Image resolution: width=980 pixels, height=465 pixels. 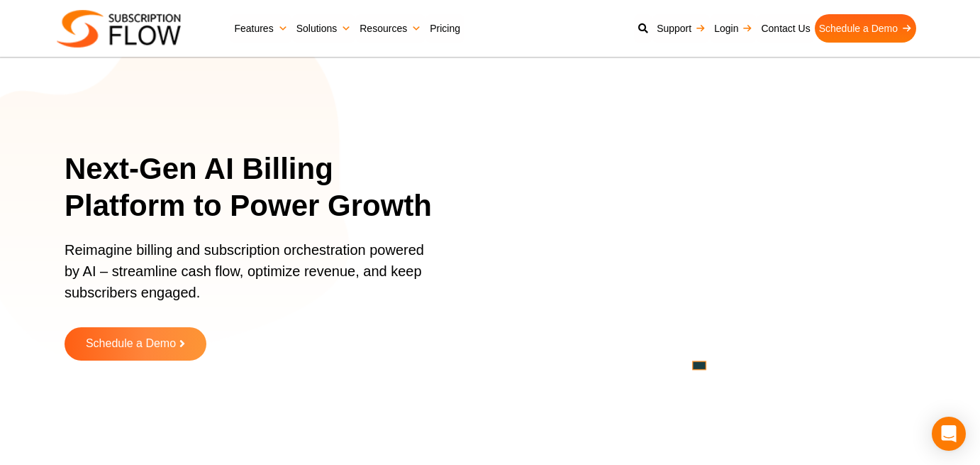 What do you see at coordinates (257, 188) in the screenshot?
I see `h1: Next-Gen AI Billing Platform to Power Growth` at bounding box center [257, 188].